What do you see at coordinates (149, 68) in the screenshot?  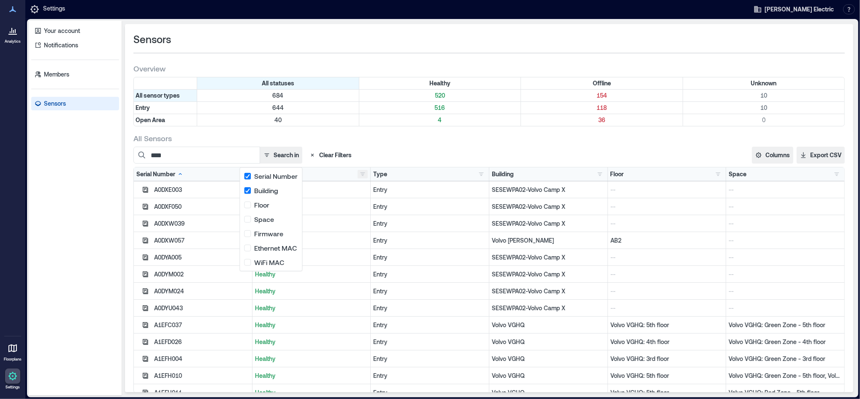 I see `span: Overview` at bounding box center [149, 68].